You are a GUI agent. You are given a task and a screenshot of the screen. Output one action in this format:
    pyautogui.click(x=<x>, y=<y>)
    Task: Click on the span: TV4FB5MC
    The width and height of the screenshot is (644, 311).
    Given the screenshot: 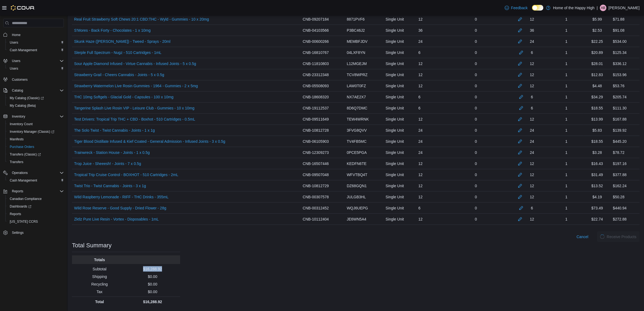 What is the action you would take?
    pyautogui.click(x=357, y=142)
    